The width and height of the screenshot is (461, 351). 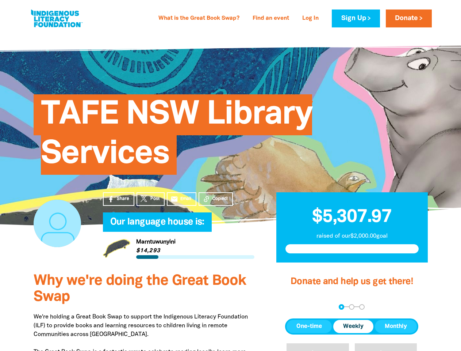 I want to click on button: Navigate to step 3 of 3 to enter your payment details, so click(x=362, y=306).